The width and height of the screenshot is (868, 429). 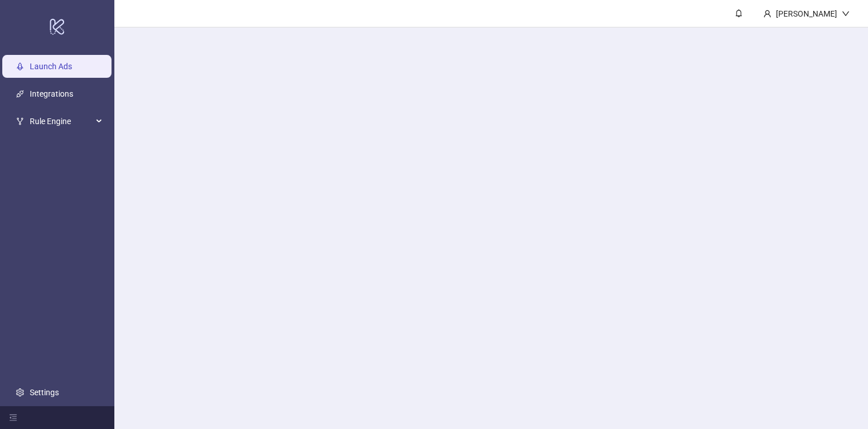 I want to click on span: down, so click(x=846, y=14).